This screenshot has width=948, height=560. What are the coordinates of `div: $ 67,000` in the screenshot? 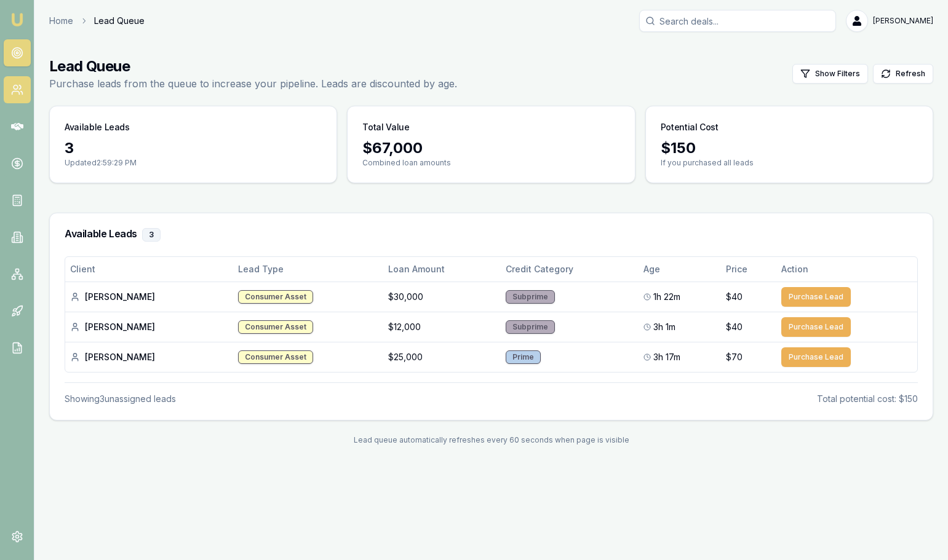 It's located at (491, 148).